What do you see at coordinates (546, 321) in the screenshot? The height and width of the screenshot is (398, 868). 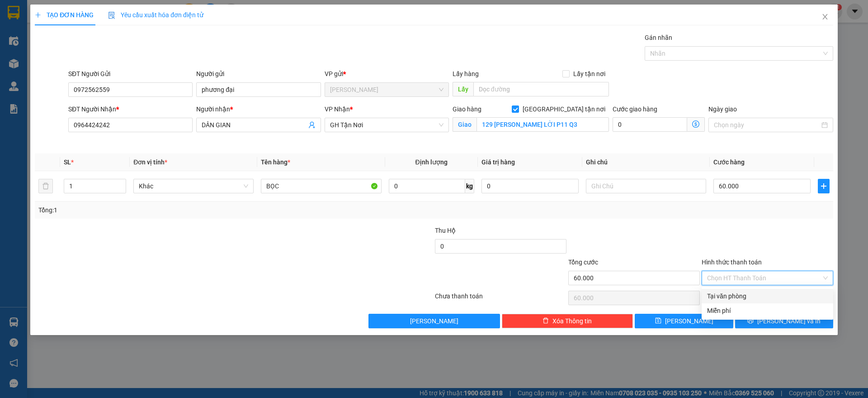 I see `span: delete` at bounding box center [546, 321].